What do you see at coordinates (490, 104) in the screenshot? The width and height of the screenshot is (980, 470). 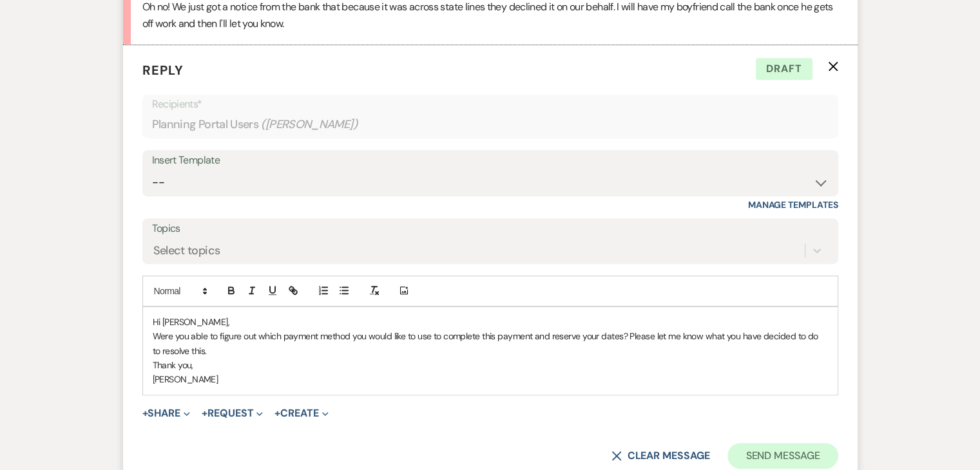 I see `p: Recipients*` at bounding box center [490, 104].